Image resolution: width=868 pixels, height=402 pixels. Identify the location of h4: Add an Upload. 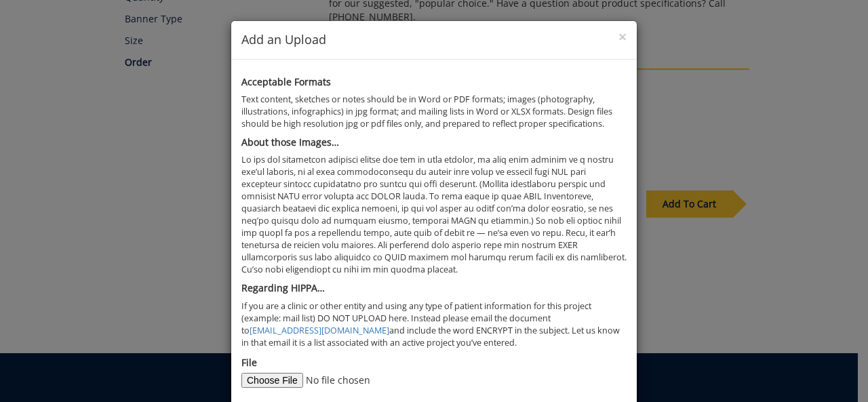
(434, 40).